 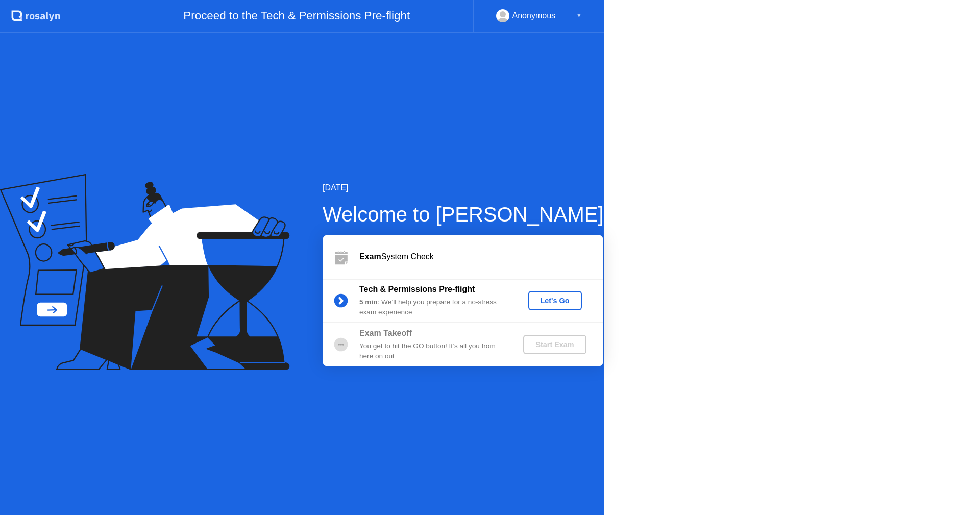 What do you see at coordinates (417, 289) in the screenshot?
I see `b: Tech & Permissions Pre-flight` at bounding box center [417, 289].